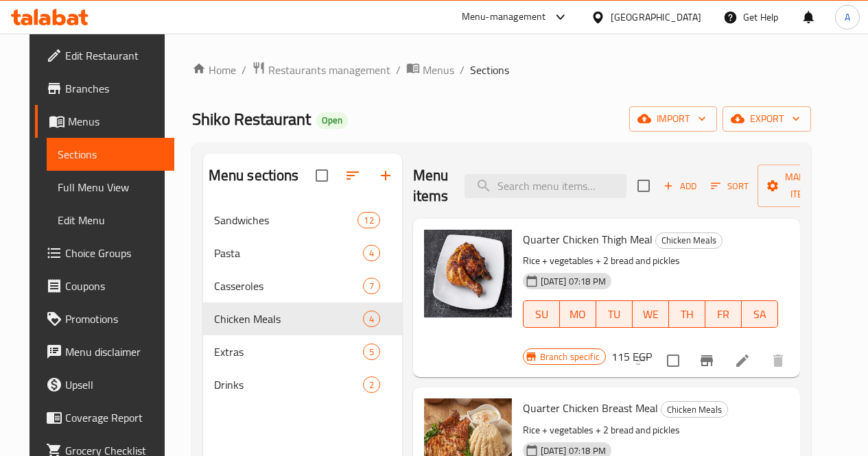 This screenshot has width=868, height=456. Describe the element at coordinates (322, 176) in the screenshot. I see `span: Select all sections` at that location.